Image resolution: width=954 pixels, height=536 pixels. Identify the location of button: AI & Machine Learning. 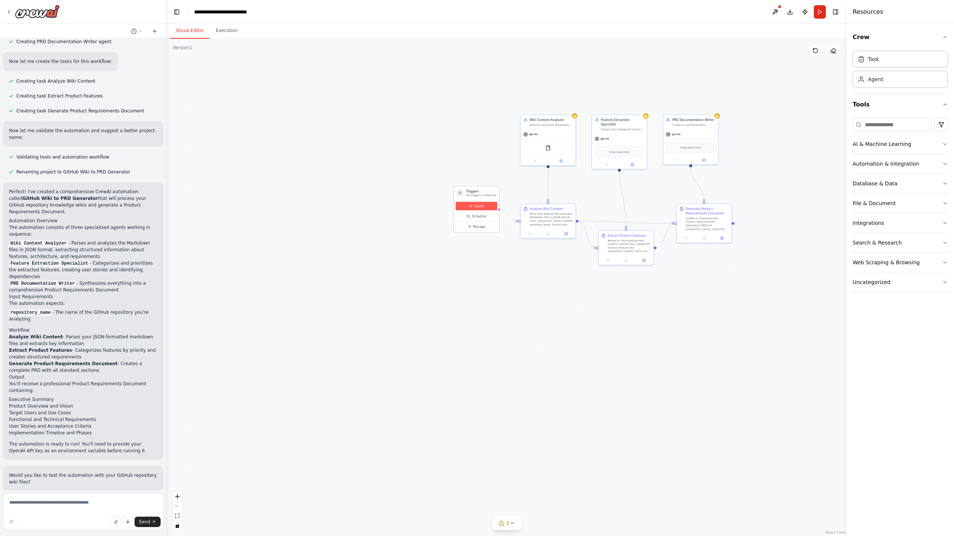
(900, 144).